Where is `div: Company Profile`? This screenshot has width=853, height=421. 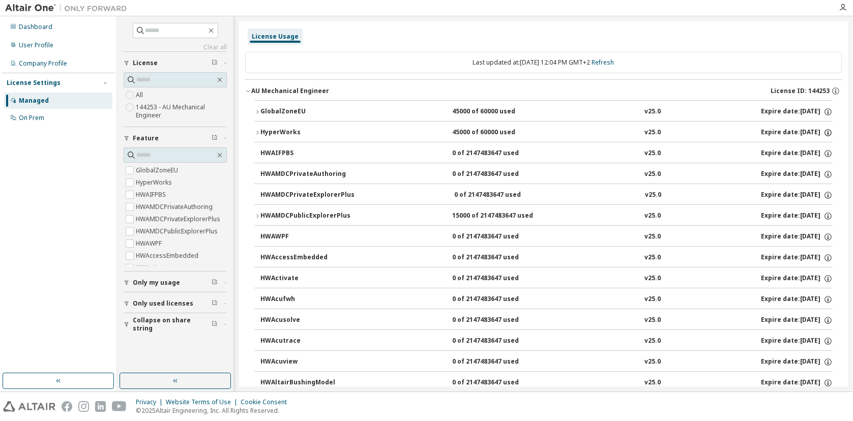
div: Company Profile is located at coordinates (43, 64).